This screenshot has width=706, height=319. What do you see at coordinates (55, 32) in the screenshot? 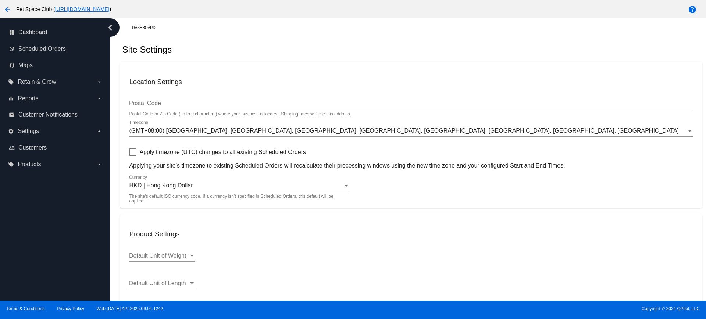
I see `a: dashboard Dashboard` at bounding box center [55, 32].